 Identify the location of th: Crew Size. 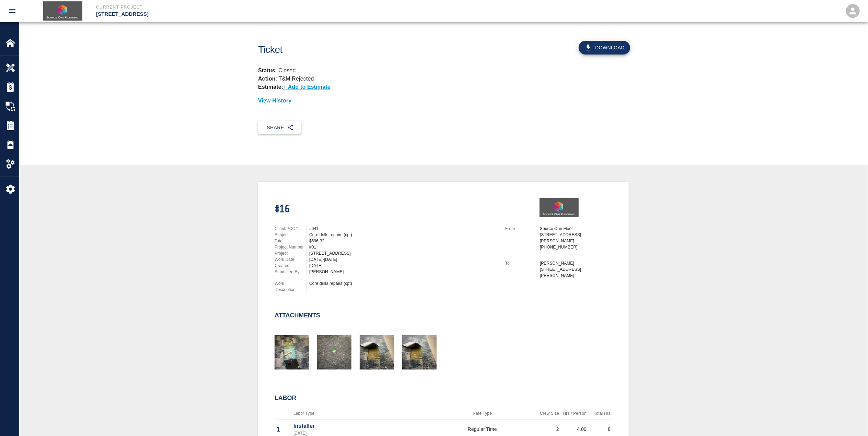
(549, 413).